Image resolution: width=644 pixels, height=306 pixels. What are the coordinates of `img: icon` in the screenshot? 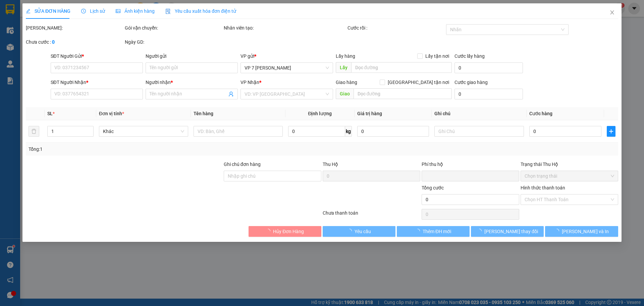 It's located at (168, 11).